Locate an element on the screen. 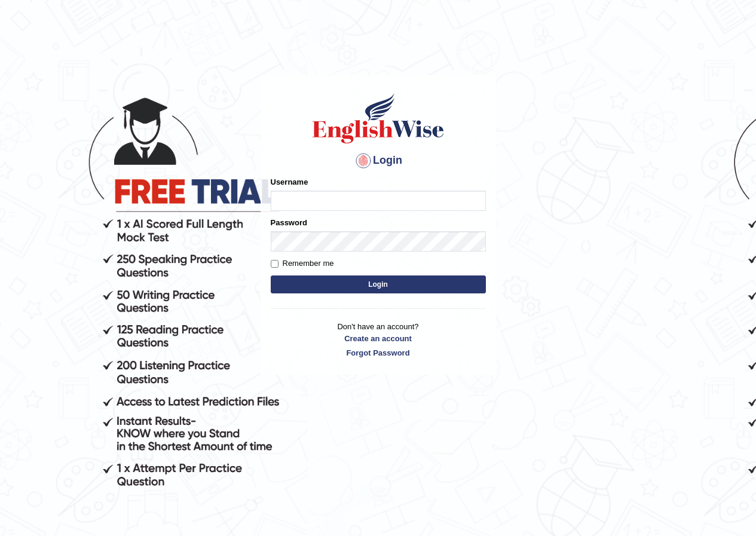 The width and height of the screenshot is (756, 536). a: Forgot Password is located at coordinates (378, 353).